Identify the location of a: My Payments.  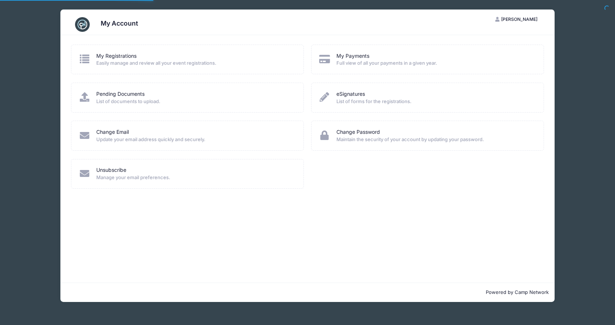
(353, 56).